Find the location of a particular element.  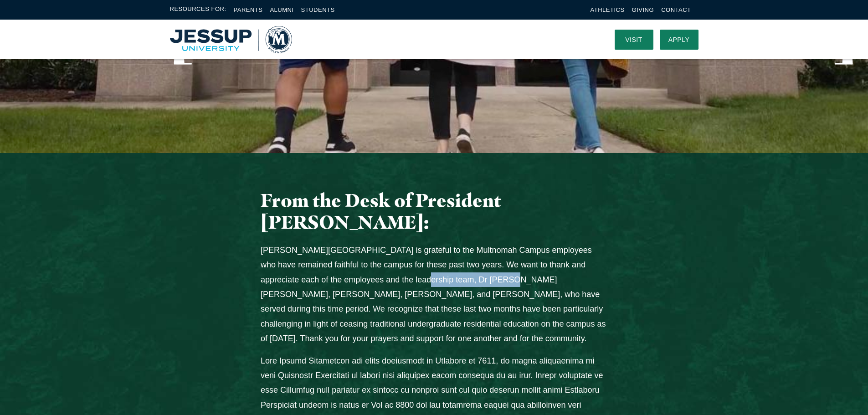

img: Multnomah University Logo is located at coordinates (231, 40).